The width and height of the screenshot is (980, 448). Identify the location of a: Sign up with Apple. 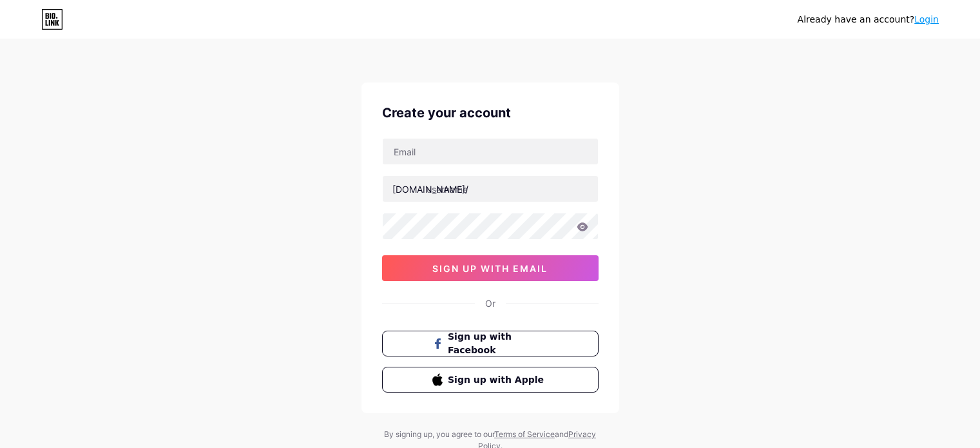
(491, 379).